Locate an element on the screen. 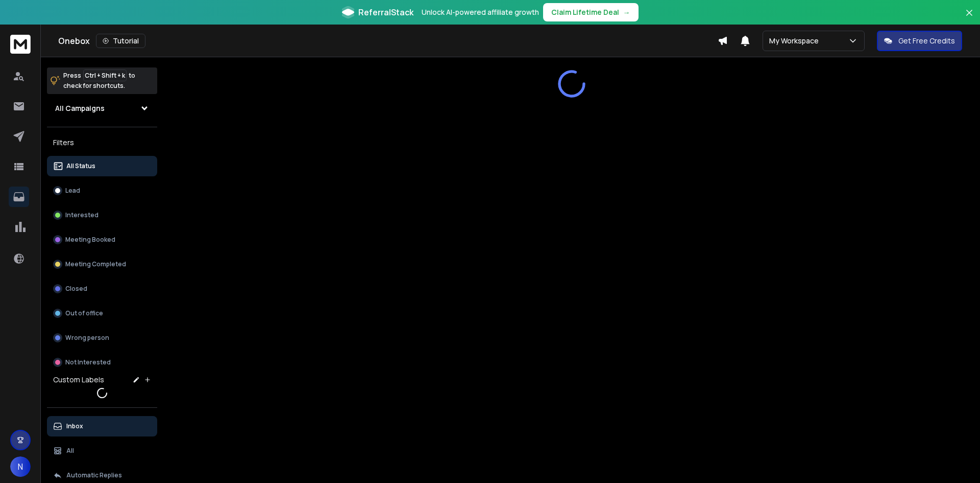 Image resolution: width=980 pixels, height=483 pixels. span: ReferralStack is located at coordinates (386, 12).